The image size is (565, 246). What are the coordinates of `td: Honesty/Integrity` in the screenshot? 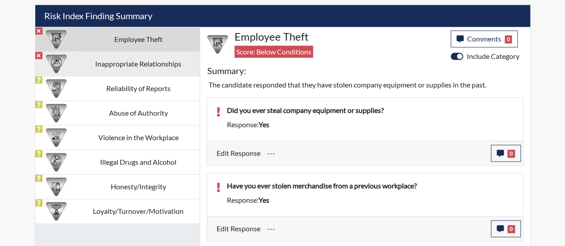 It's located at (138, 186).